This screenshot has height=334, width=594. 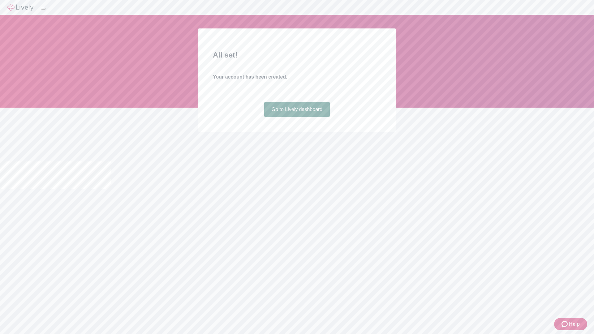 I want to click on h2: All set!, so click(x=297, y=55).